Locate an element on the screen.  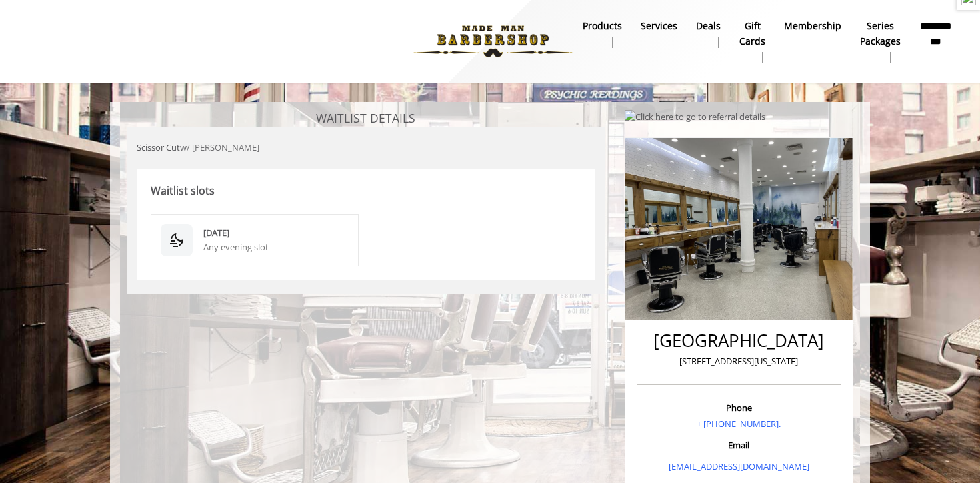
img: waitlist slot image is located at coordinates (177, 240).